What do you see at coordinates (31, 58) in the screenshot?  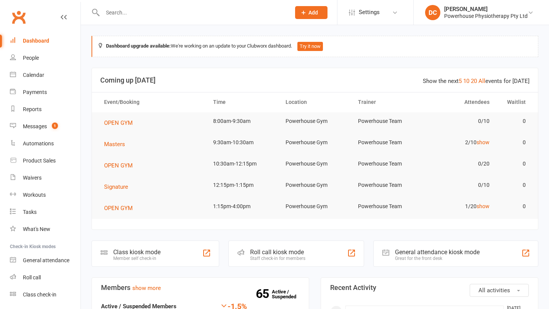 I see `div: People` at bounding box center [31, 58].